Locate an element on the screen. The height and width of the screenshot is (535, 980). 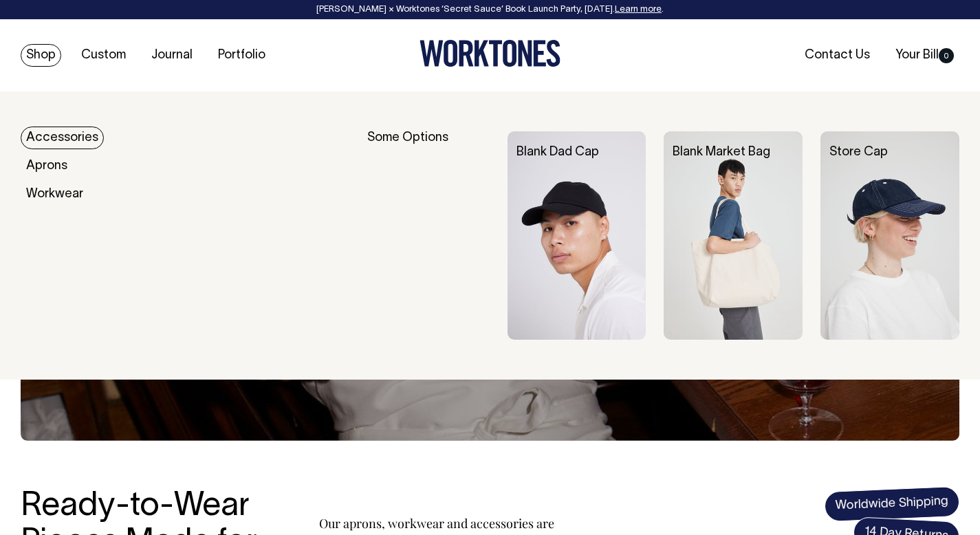
a: Journal is located at coordinates (172, 55).